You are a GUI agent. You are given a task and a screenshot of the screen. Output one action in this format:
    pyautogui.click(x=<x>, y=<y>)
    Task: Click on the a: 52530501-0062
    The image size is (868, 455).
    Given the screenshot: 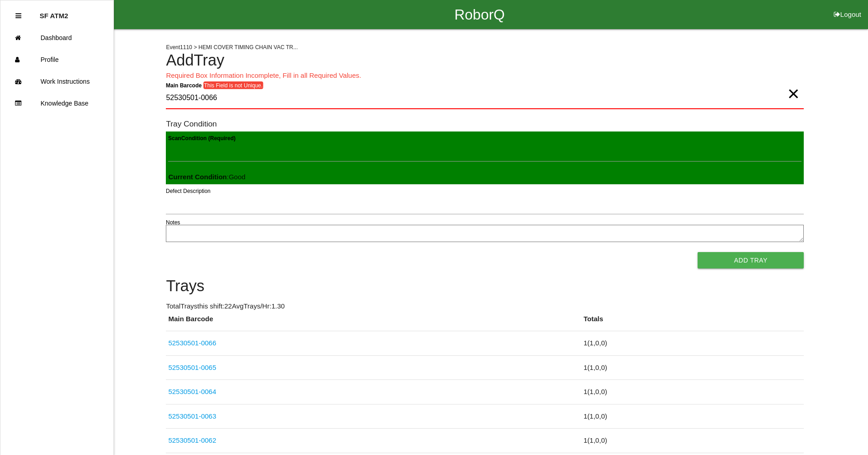 What is the action you would take?
    pyautogui.click(x=192, y=440)
    